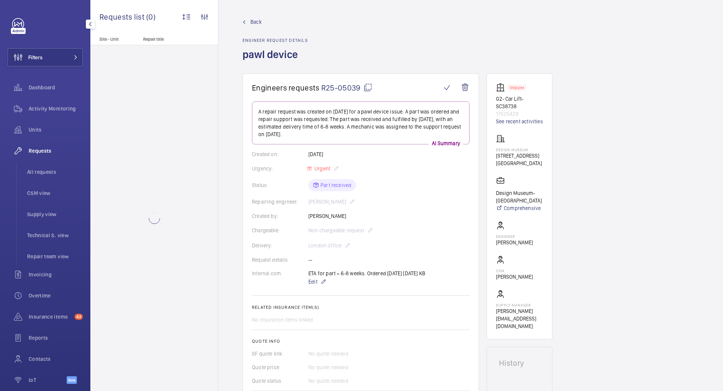  I want to click on span: R25-05039, so click(347, 87).